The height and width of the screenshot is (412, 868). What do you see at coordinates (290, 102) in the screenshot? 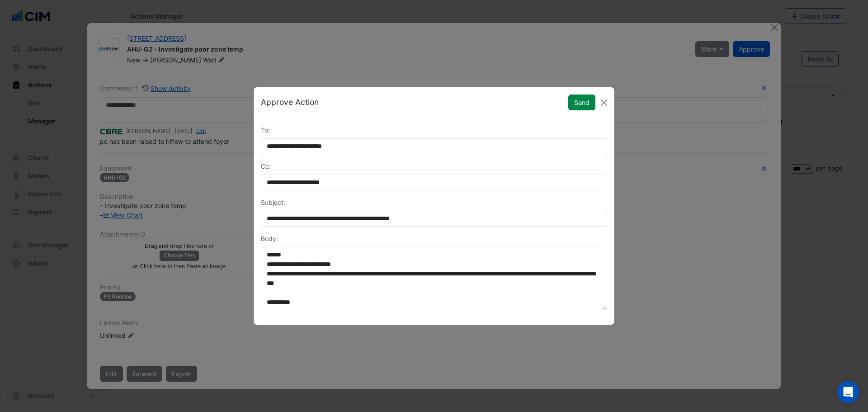
I see `h5: Approve Action` at bounding box center [290, 102].